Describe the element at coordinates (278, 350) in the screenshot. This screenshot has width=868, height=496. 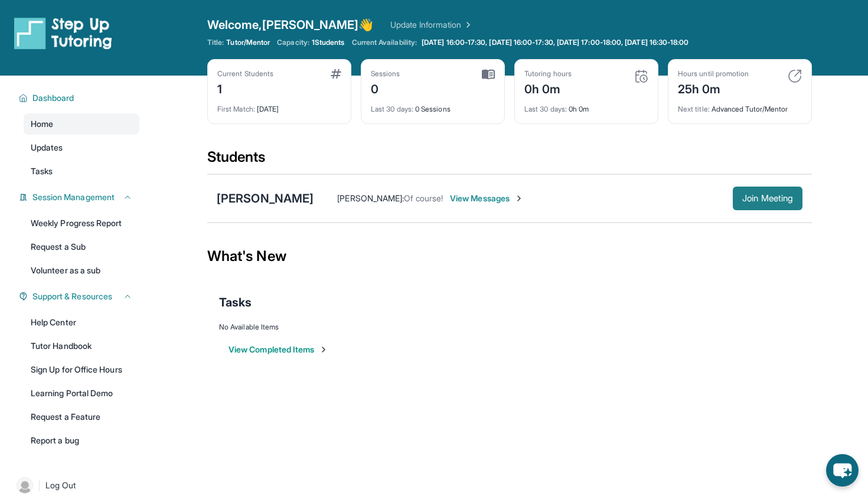
I see `button: View Completed Items` at that location.